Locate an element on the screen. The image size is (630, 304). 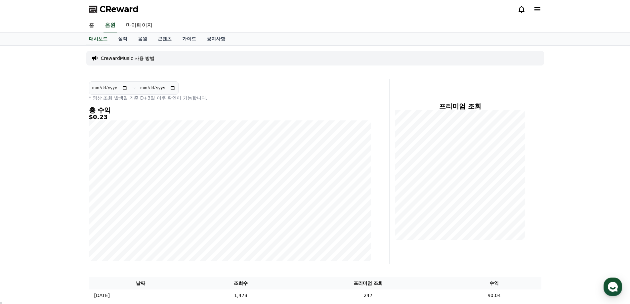
td: 247 is located at coordinates (368, 295).